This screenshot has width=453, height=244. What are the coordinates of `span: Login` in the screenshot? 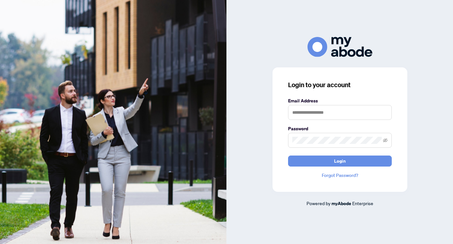 It's located at (340, 161).